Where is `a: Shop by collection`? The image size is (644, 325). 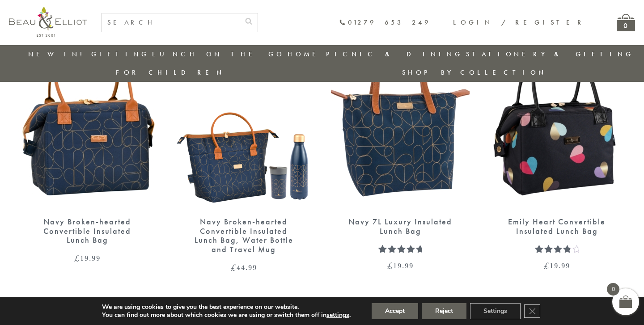
a: Shop by collection is located at coordinates (474, 73).